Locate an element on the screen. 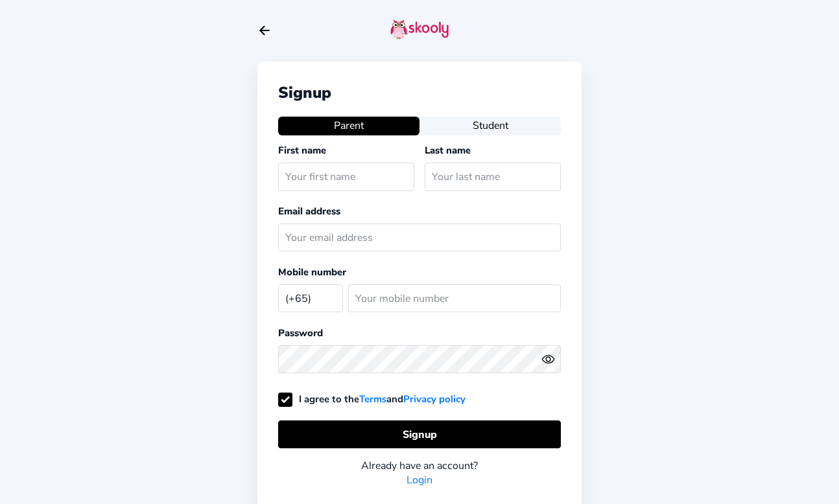 The width and height of the screenshot is (839, 504). input: Your mobile number is located at coordinates (454, 298).